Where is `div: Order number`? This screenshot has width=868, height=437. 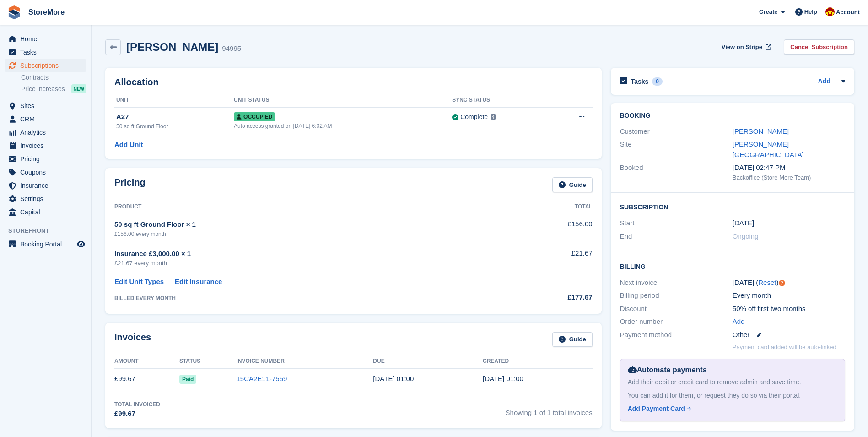 div: Order number is located at coordinates (676, 322).